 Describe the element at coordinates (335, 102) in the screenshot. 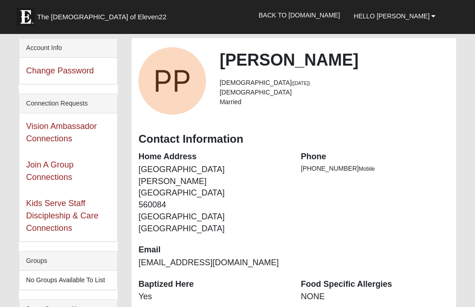

I see `li: Married` at that location.